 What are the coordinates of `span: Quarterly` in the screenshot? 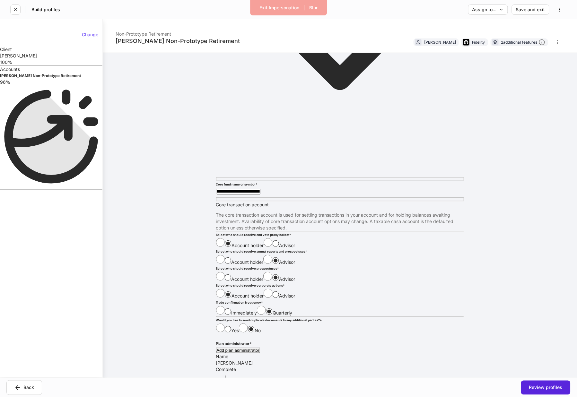 It's located at (282, 313).